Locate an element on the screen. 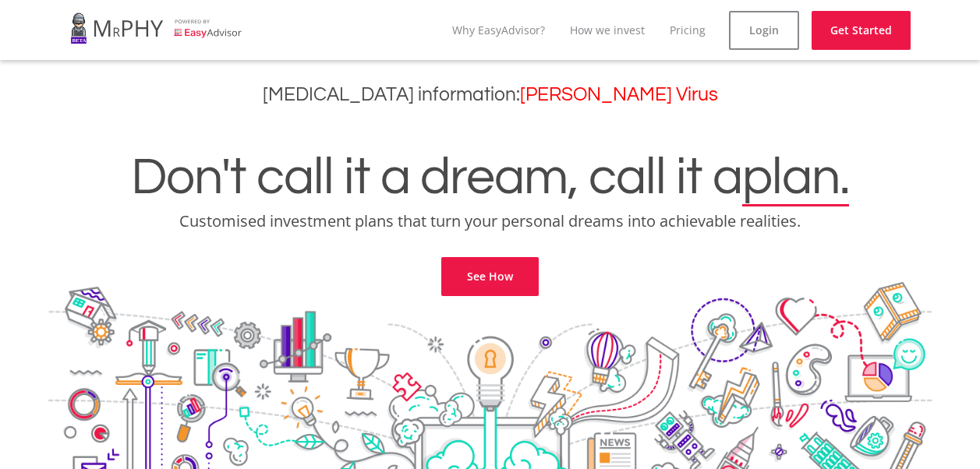  a: How we invest is located at coordinates (607, 30).